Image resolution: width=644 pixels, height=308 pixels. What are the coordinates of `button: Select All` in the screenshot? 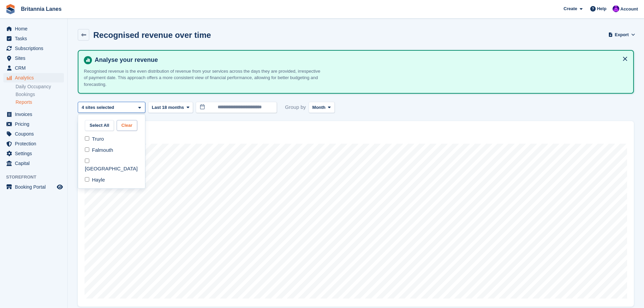 It's located at (99, 126).